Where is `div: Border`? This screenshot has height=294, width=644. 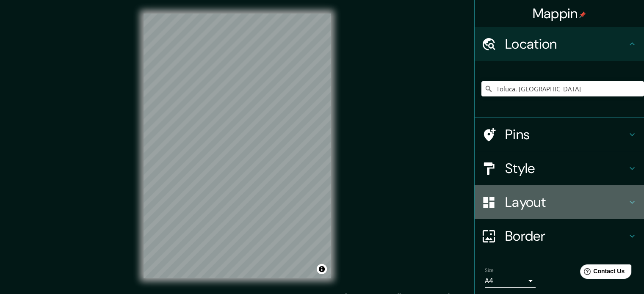 div: Border is located at coordinates (559, 236).